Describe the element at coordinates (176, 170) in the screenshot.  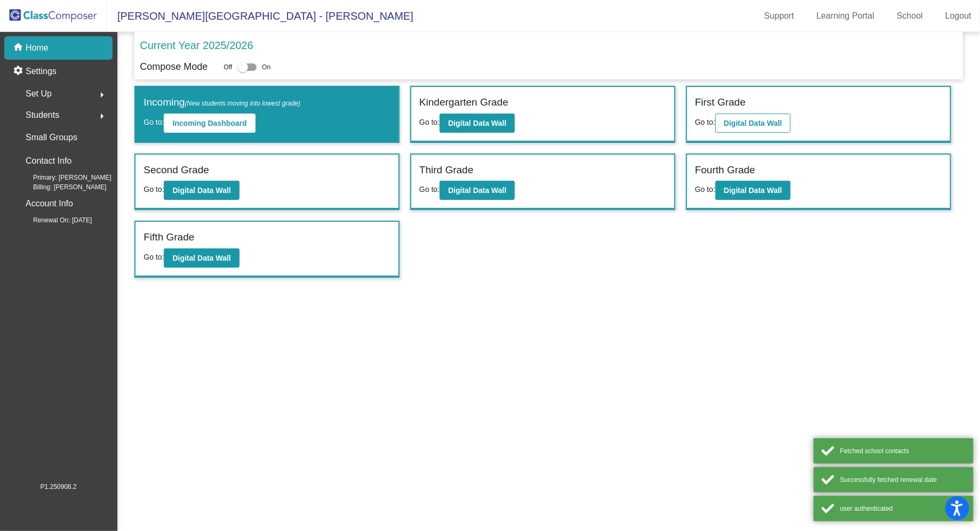
I see `label: Second Grade` at that location.